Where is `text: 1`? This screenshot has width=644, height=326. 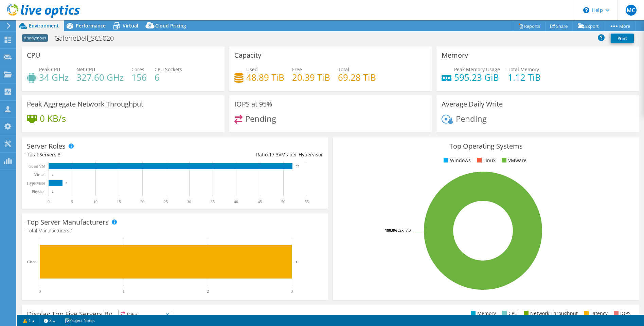
text: 1 is located at coordinates (124, 292).